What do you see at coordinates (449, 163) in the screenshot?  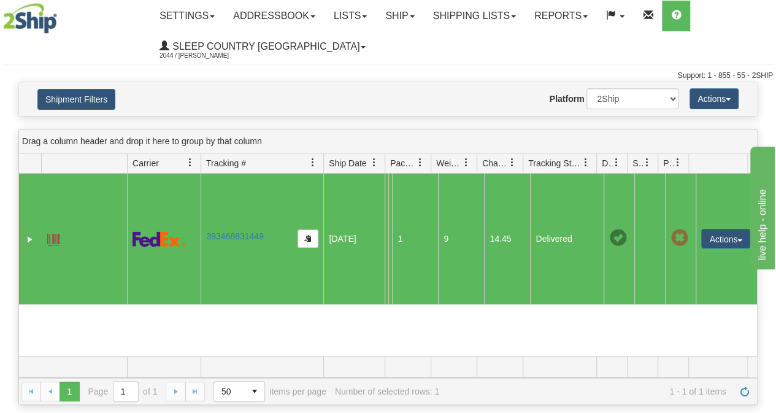 I see `span: Weight` at bounding box center [449, 163].